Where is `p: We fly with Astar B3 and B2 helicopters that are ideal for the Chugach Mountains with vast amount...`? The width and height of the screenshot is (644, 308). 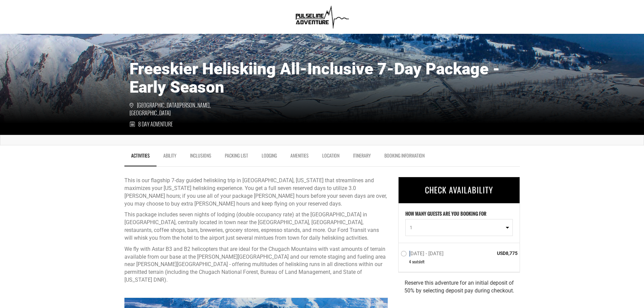
p: We fly with Astar B3 and B2 helicopters that are ideal for the Chugach Mountains with vast amount... is located at coordinates (256, 265).